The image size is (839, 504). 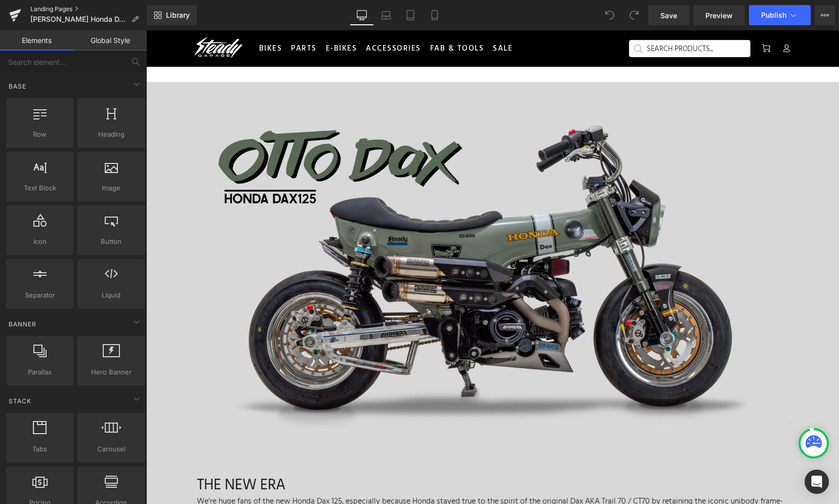 What do you see at coordinates (89, 9) in the screenshot?
I see `a: Landing Pages` at bounding box center [89, 9].